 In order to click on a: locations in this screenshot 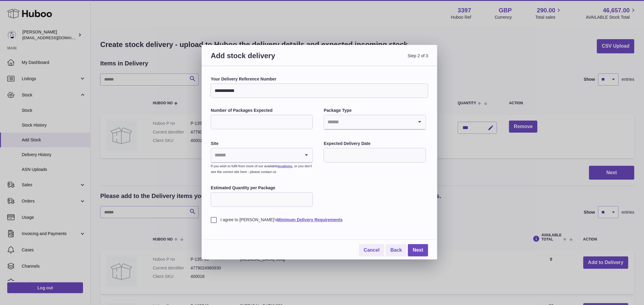, I will do `click(284, 166)`.